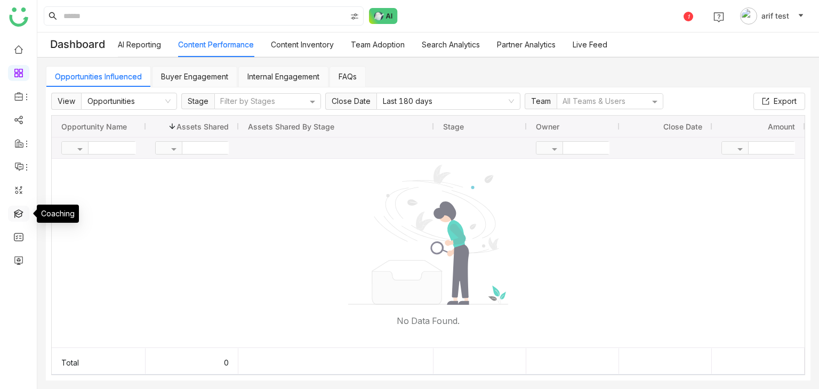 This screenshot has height=389, width=819. Describe the element at coordinates (781, 126) in the screenshot. I see `span: Amount` at that location.